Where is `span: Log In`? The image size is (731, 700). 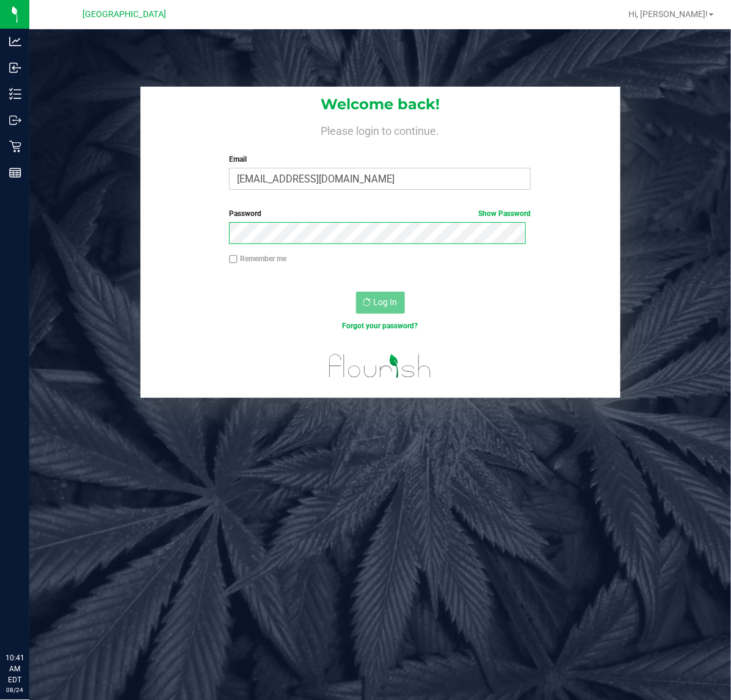 span: Log In is located at coordinates (385, 302).